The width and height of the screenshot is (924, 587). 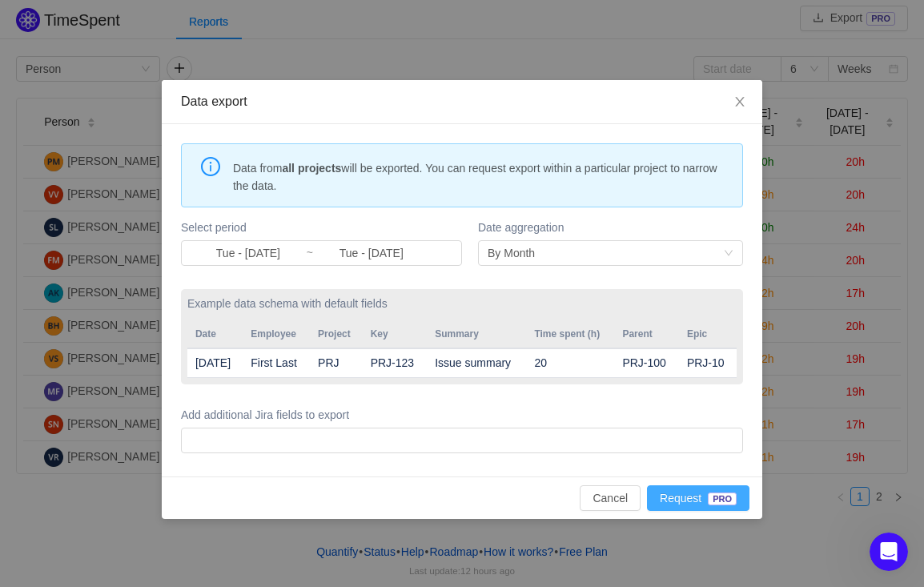 What do you see at coordinates (740, 102) in the screenshot?
I see `i: icon: close` at bounding box center [740, 102].